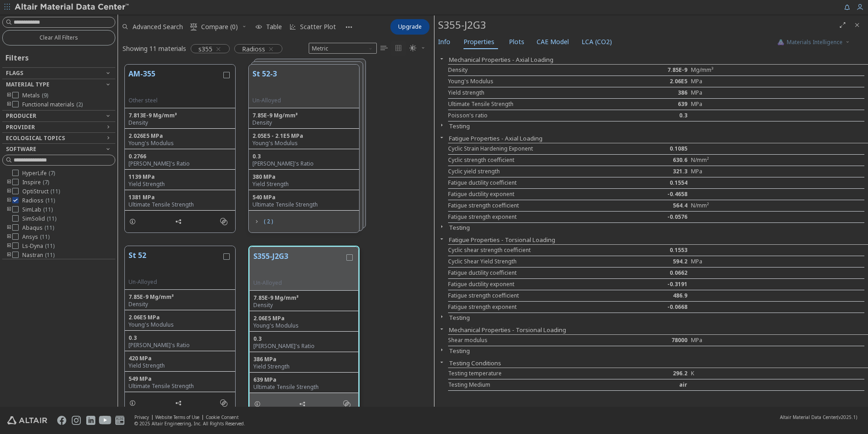 This screenshot has width=868, height=434. I want to click on span: LCA (CO2), so click(596, 42).